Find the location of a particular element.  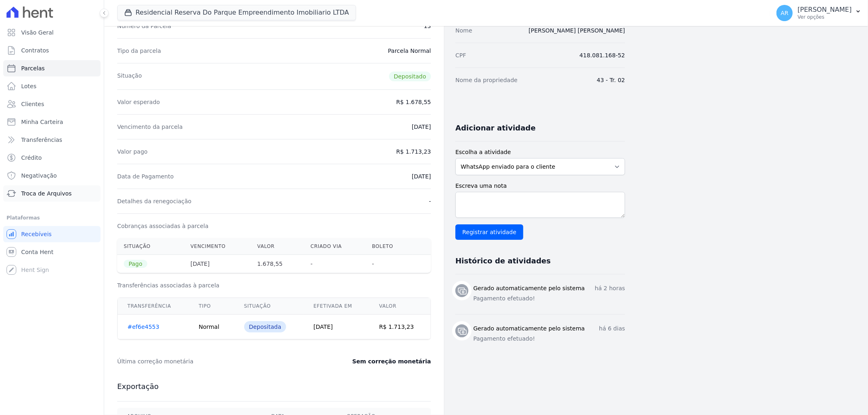

dd: Sem correção monetária is located at coordinates (392, 361).